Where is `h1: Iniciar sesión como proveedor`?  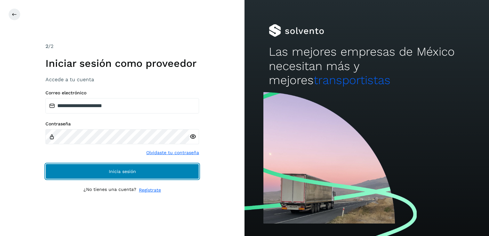 h1: Iniciar sesión como proveedor is located at coordinates (122, 63).